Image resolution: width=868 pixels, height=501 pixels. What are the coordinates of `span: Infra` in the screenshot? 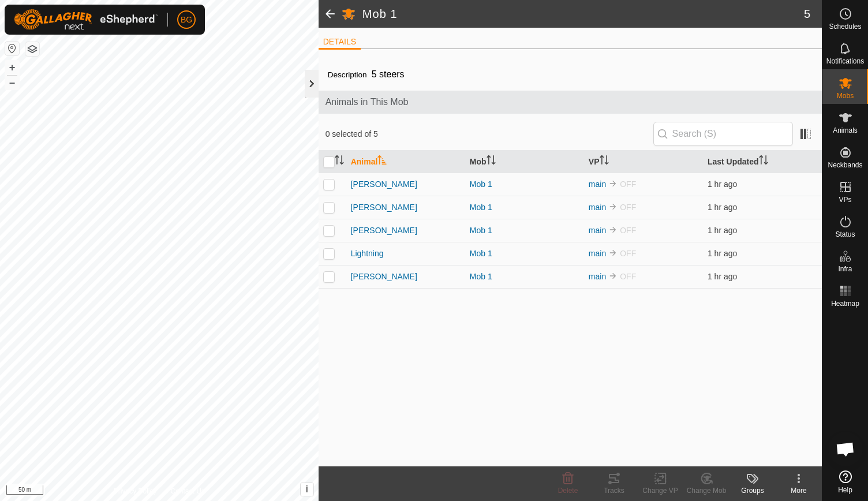 It's located at (845, 269).